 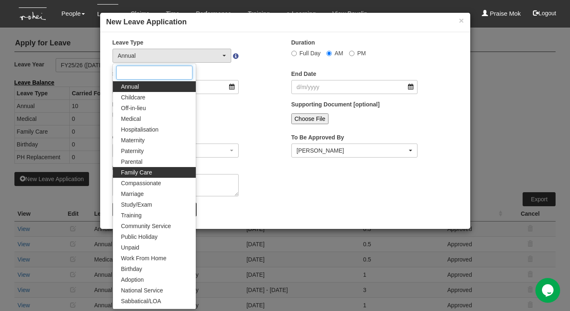 What do you see at coordinates (141, 301) in the screenshot?
I see `span: Sabbatical/LOA` at bounding box center [141, 301].